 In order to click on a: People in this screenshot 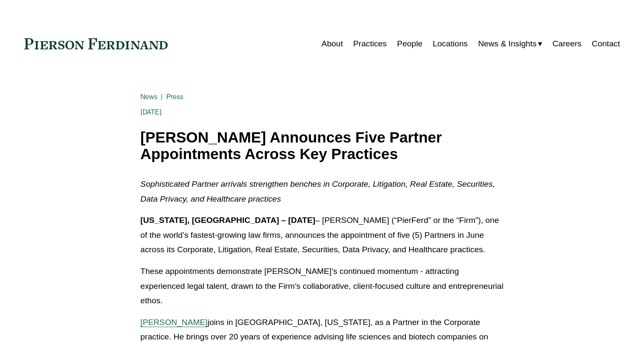, I will do `click(410, 44)`.